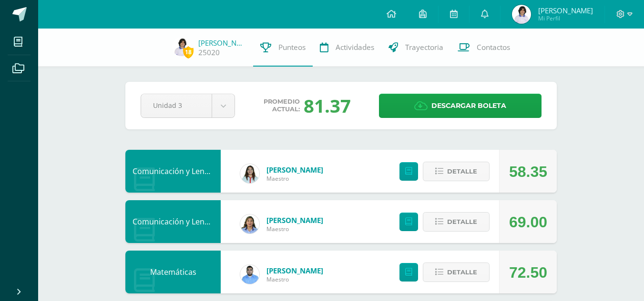  Describe the element at coordinates (484, 47) in the screenshot. I see `a: Contactos` at that location.